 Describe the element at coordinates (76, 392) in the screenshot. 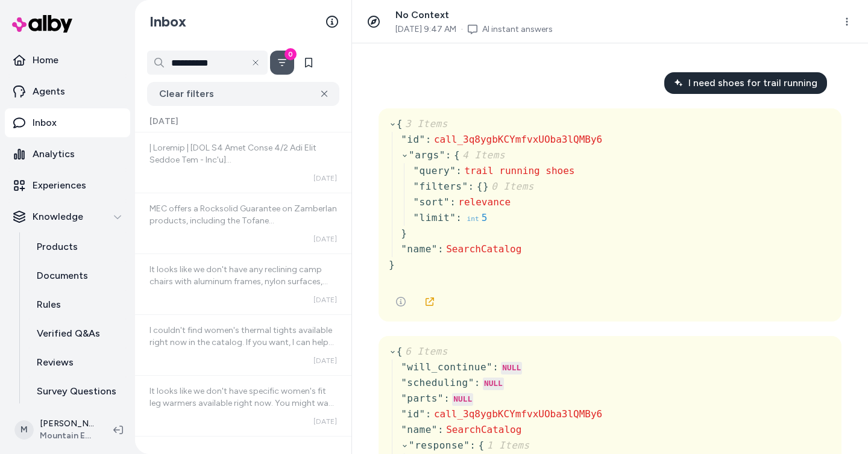

I see `p: Survey Questions` at that location.